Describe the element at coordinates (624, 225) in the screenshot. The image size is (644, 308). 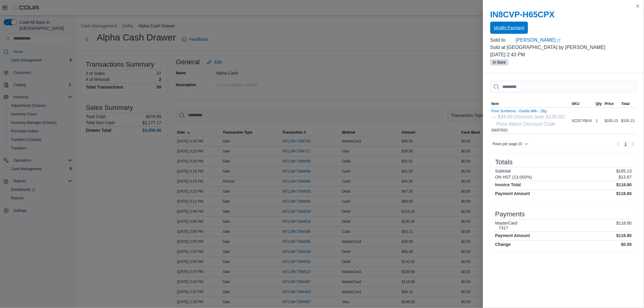
I see `p: $118.80` at that location.